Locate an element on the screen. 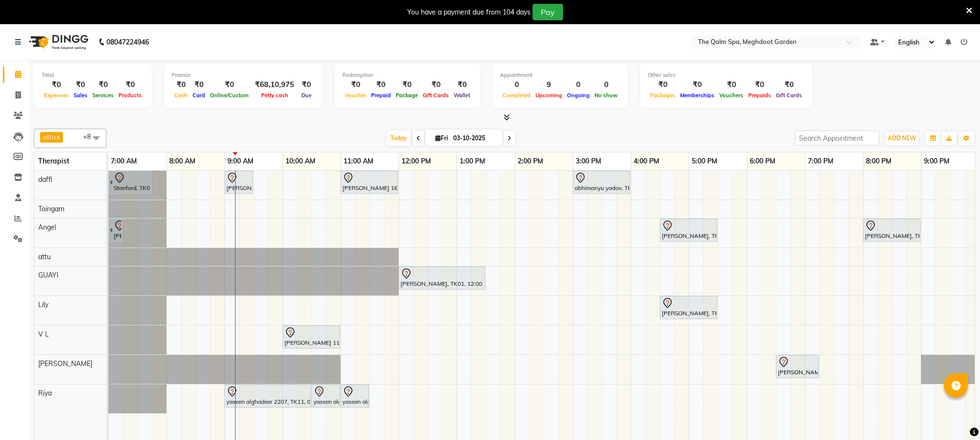  span: Packages is located at coordinates (663, 95).